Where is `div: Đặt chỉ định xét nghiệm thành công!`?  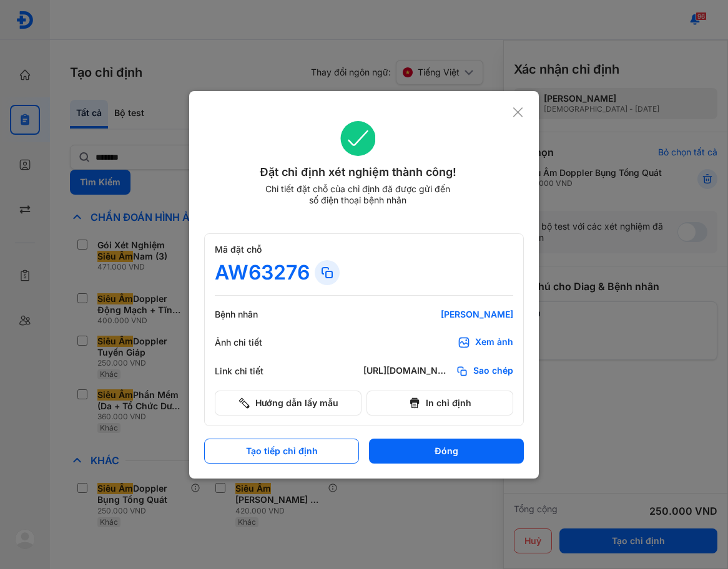 div: Đặt chỉ định xét nghiệm thành công! is located at coordinates (357, 172).